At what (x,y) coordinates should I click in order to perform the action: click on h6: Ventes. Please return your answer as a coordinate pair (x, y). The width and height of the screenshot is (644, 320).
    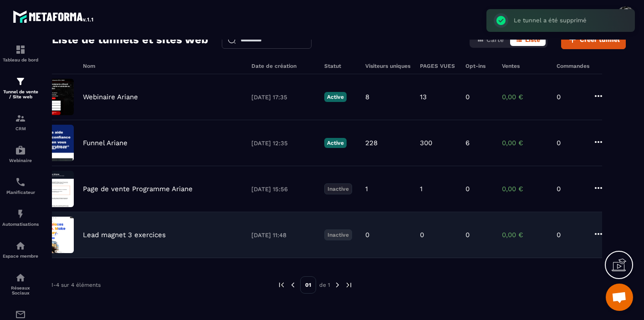
    Looking at the image, I should click on (525, 66).